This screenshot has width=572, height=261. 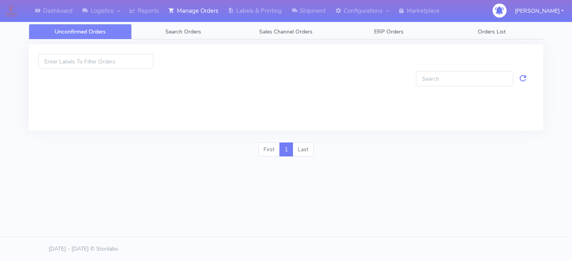 I want to click on span: Unconfirmed Orders, so click(x=80, y=32).